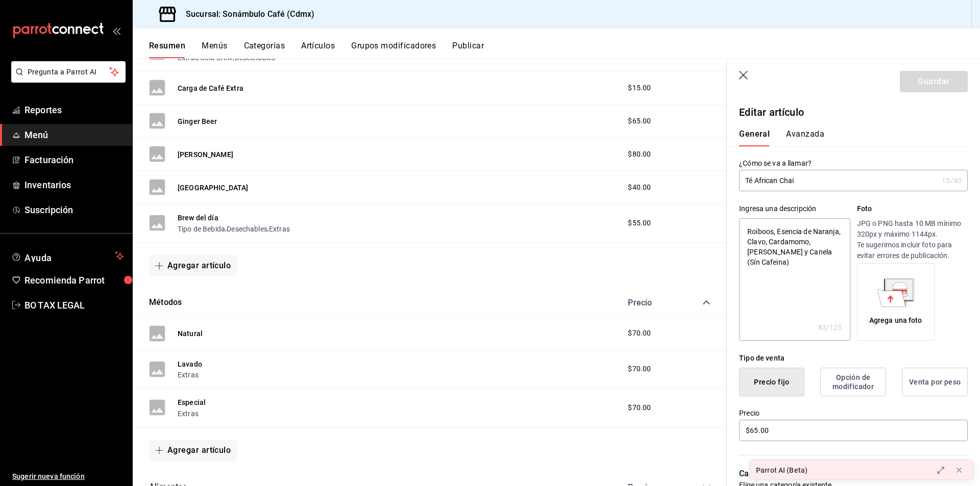 This screenshot has height=486, width=980. Describe the element at coordinates (165, 302) in the screenshot. I see `button: Métodos` at that location.